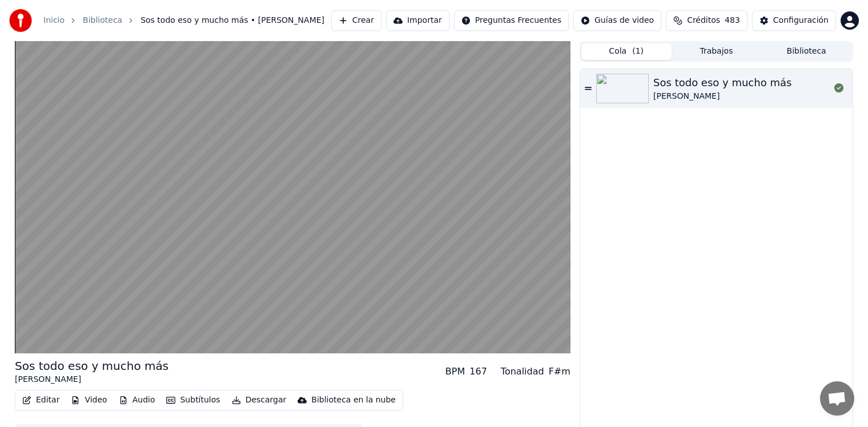  Describe the element at coordinates (259, 400) in the screenshot. I see `button: Descargar` at that location.